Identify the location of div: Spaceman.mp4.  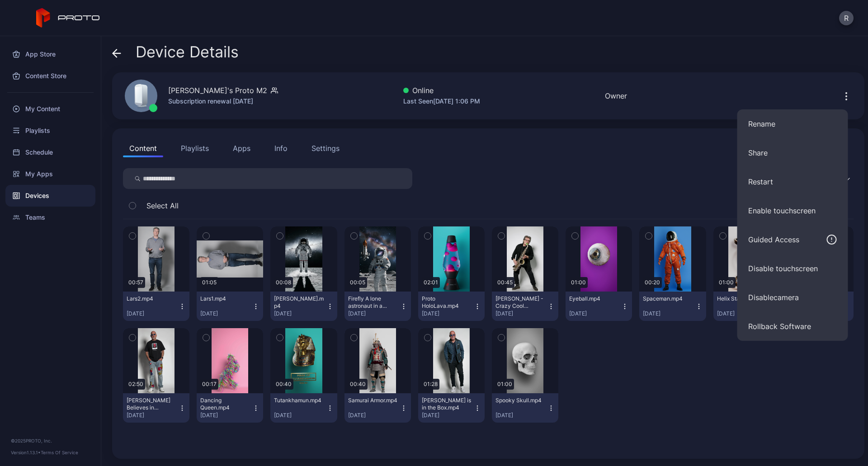
(667, 299).